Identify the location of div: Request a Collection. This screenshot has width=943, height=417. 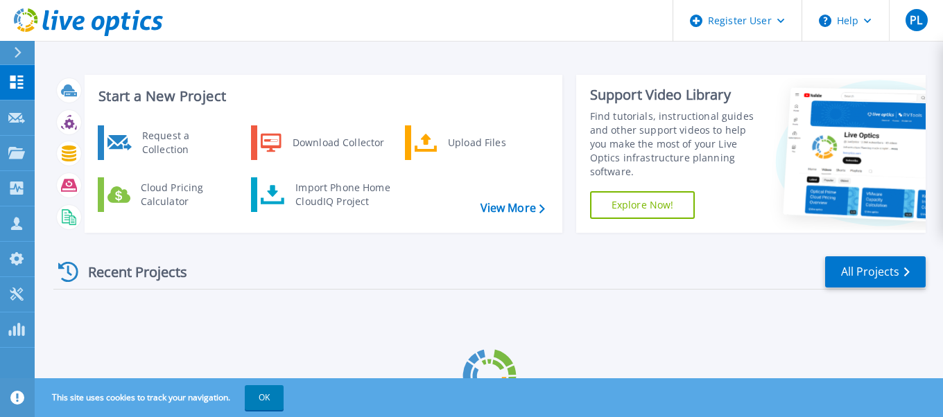
(186, 143).